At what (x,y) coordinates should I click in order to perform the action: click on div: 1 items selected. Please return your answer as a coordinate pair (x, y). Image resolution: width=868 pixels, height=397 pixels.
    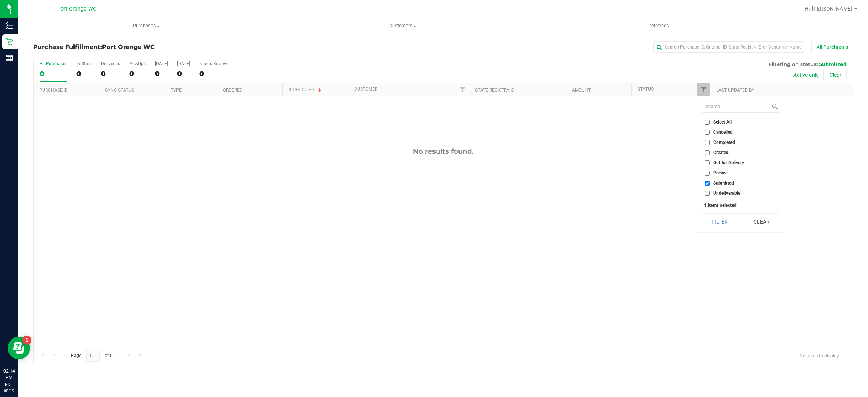
    Looking at the image, I should click on (741, 205).